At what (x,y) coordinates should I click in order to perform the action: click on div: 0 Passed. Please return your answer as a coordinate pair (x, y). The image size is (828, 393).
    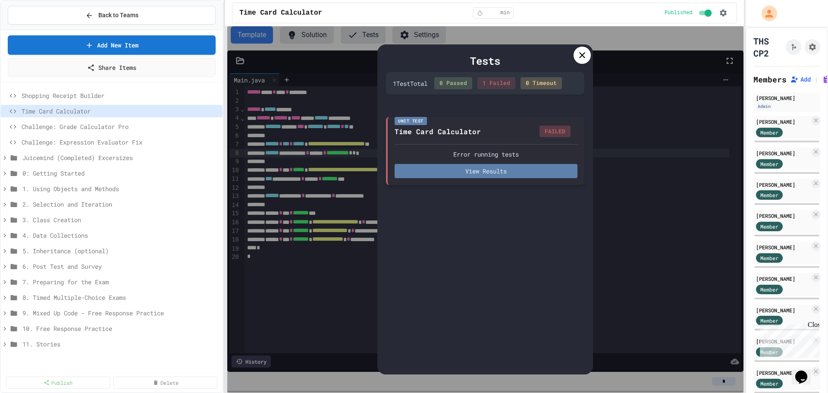
    Looking at the image, I should click on (453, 83).